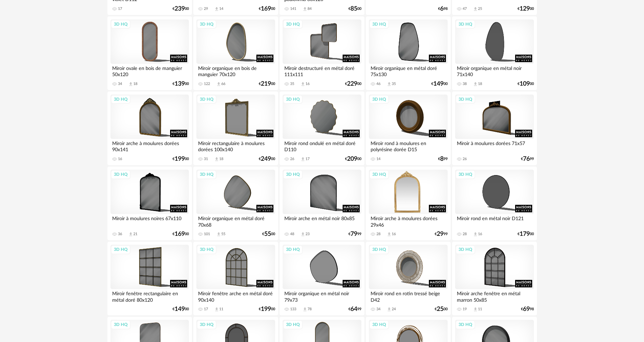 The height and width of the screenshot is (342, 644). What do you see at coordinates (408, 203) in the screenshot?
I see `a: 3D HQ Miroir arche à moulures dorées 29x46 28 Download icon 16 €2999` at bounding box center [408, 203].